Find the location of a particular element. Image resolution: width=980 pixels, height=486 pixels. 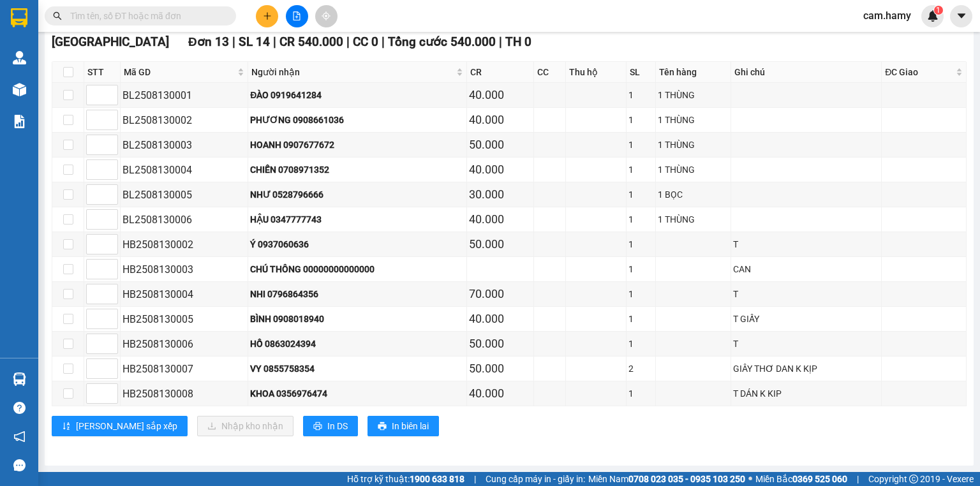

div: VY 0855758354 is located at coordinates (357, 369).